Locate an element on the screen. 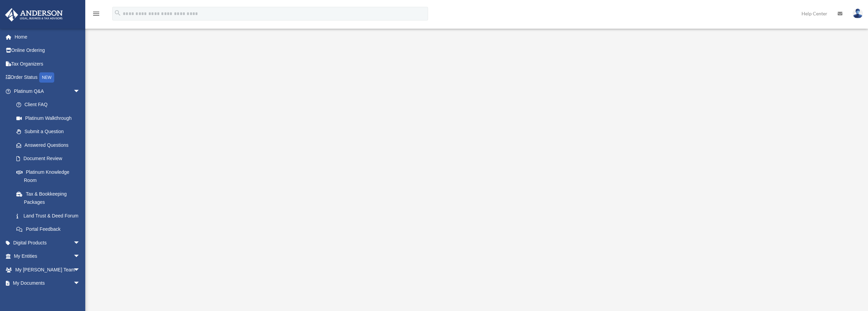  a: Portal Feedback is located at coordinates (50, 229).